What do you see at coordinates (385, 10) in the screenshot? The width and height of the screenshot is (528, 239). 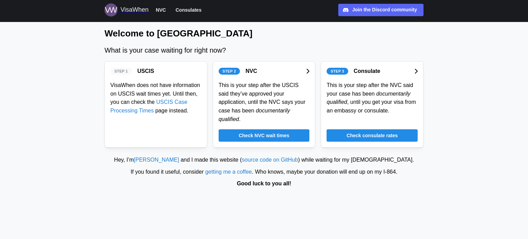 I see `div: Join the Discord community` at bounding box center [385, 10].